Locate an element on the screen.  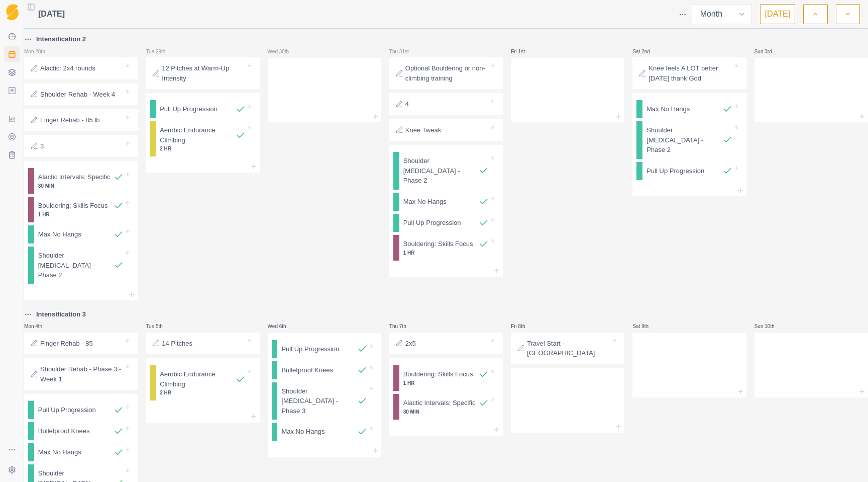
p: Mon 28th is located at coordinates (39, 51).